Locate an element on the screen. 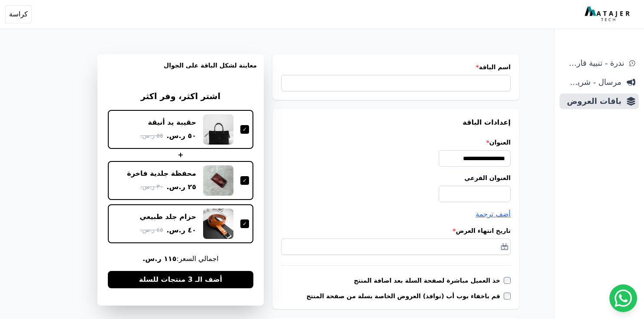 This screenshot has height=319, width=644. span: أضف الـ 3 منتجات للسلة is located at coordinates (181, 280).